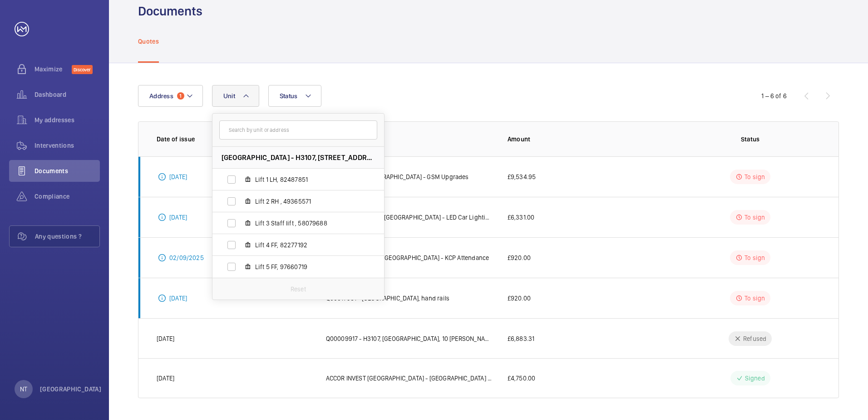  I want to click on span: Documents, so click(67, 171).